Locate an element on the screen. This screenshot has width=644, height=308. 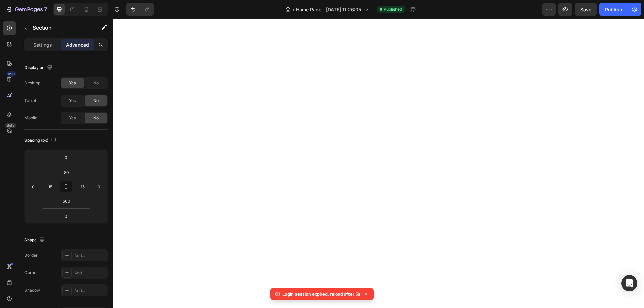
button: 7 is located at coordinates (26, 10).